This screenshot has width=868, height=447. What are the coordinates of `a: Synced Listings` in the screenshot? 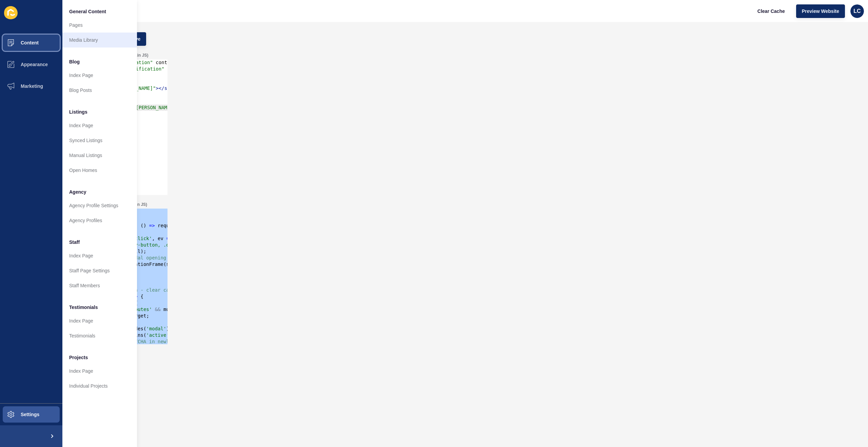 It's located at (99, 140).